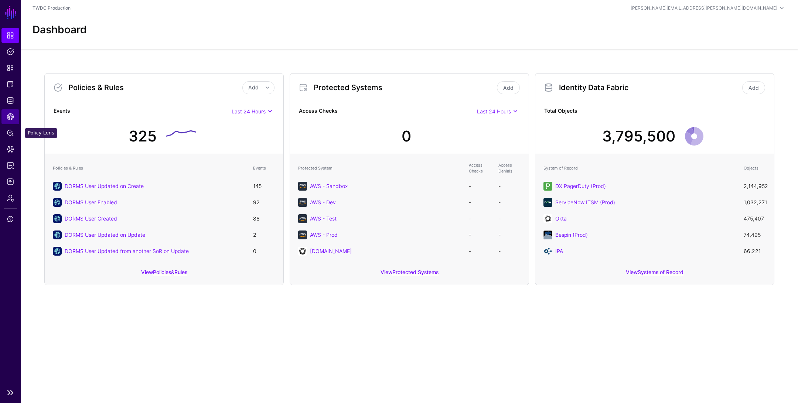 Image resolution: width=798 pixels, height=403 pixels. What do you see at coordinates (755, 251) in the screenshot?
I see `td: 66,221` at bounding box center [755, 251].